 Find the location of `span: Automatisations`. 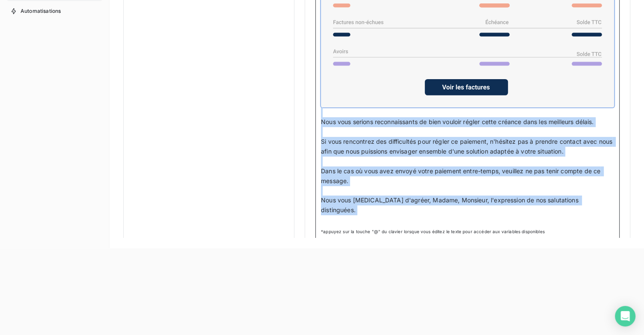

span: Automatisations is located at coordinates (41, 11).